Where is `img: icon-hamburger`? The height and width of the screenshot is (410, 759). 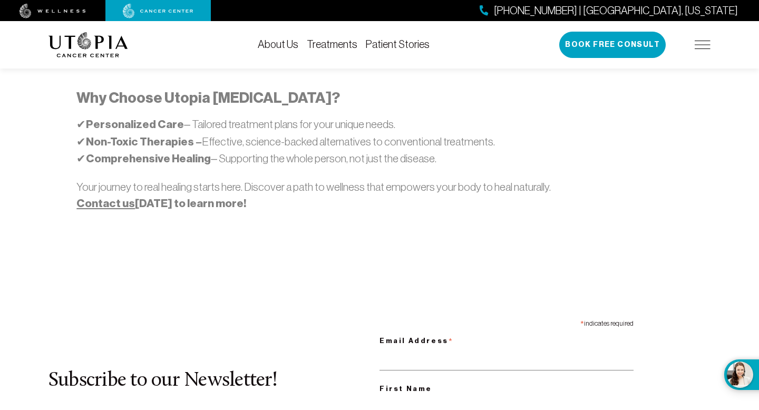
img: icon-hamburger is located at coordinates (703, 45).